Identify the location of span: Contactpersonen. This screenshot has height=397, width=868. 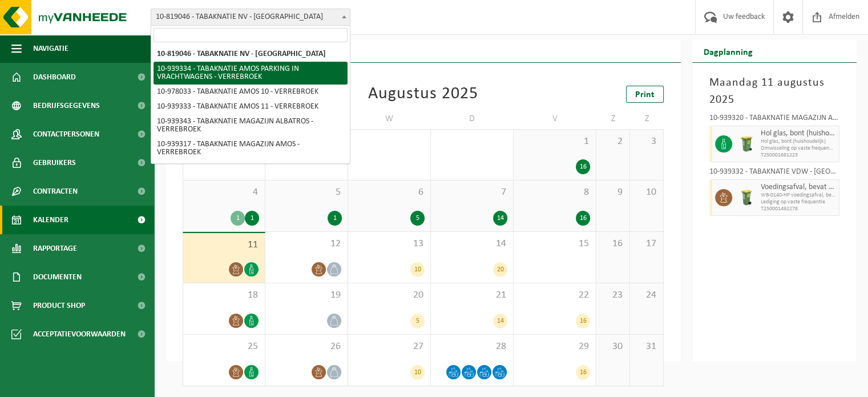
(66, 134).